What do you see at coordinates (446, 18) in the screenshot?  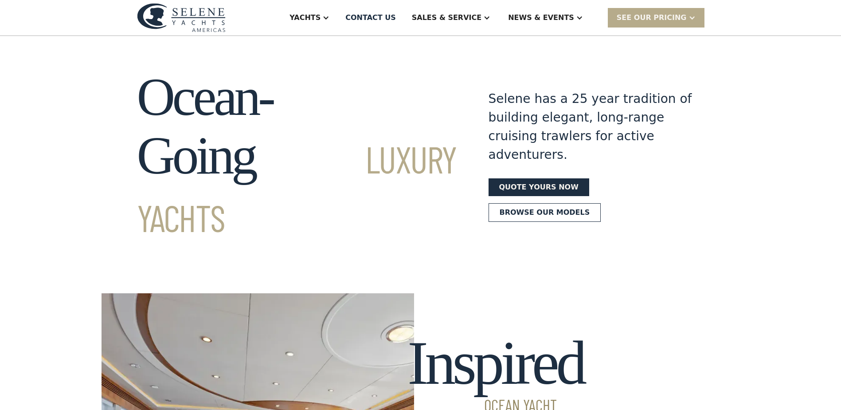 I see `div: Sales & Service` at bounding box center [446, 18].